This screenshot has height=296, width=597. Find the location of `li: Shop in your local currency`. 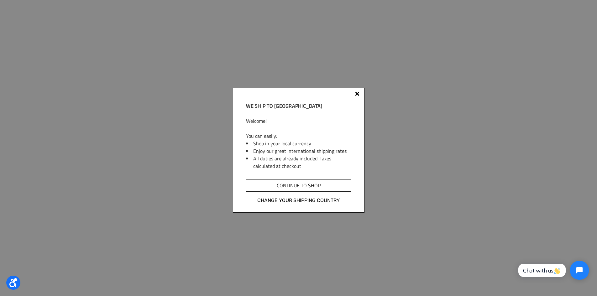

li: Shop in your local currency is located at coordinates (302, 144).